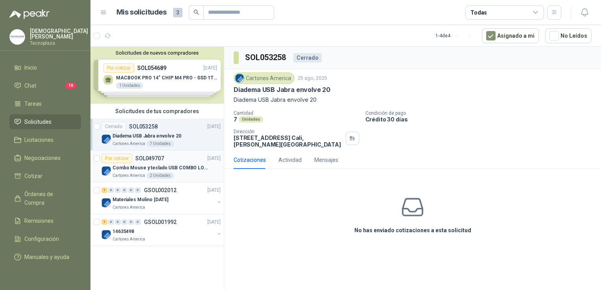 Image resolution: width=601 pixels, height=290 pixels. Describe the element at coordinates (39, 140) in the screenshot. I see `span: Licitaciones` at that location.